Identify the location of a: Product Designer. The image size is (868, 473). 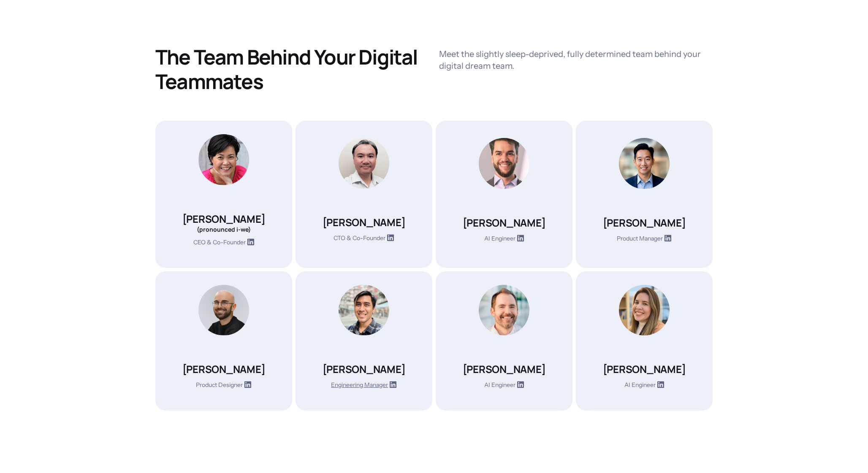
(223, 385).